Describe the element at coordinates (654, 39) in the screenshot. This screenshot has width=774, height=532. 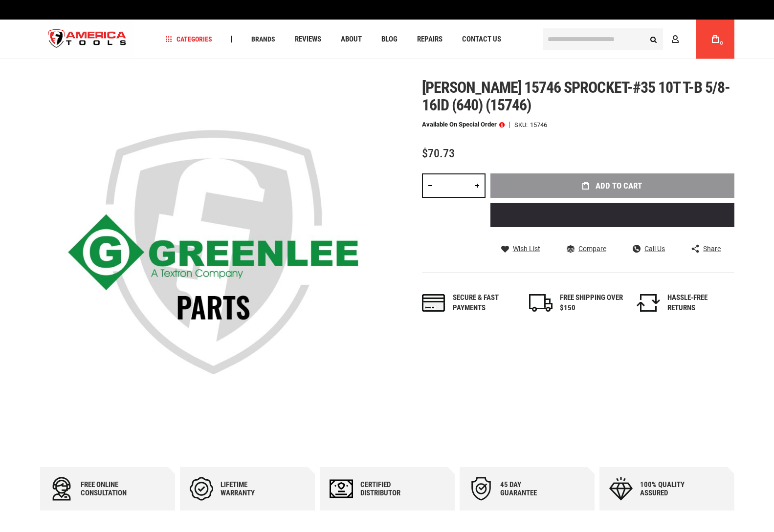
I see `button: Search` at that location.